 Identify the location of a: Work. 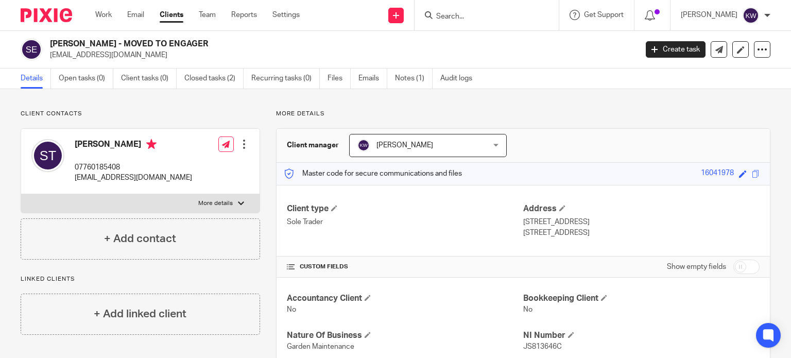
(103, 15).